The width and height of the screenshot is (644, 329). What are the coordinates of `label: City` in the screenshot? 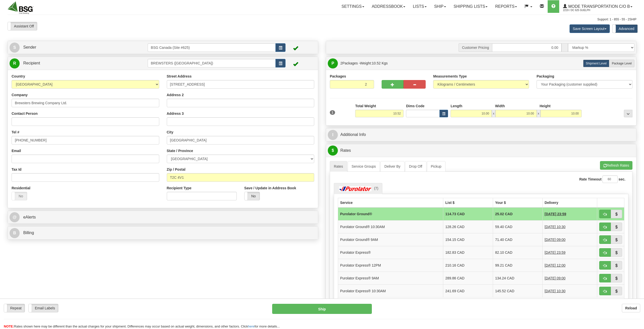 It's located at (170, 132).